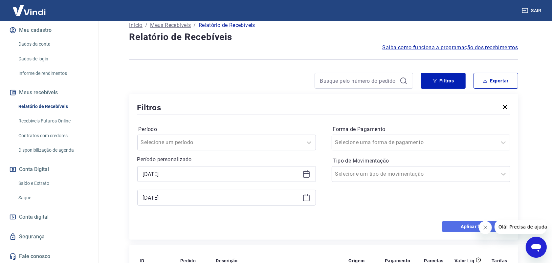 The image size is (552, 263). I want to click on a: Disponibilização de agenda, so click(53, 150).